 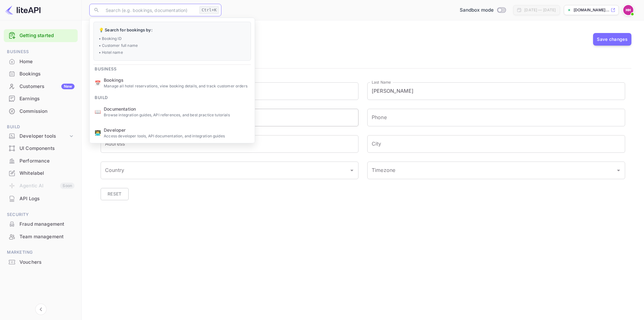 What do you see at coordinates (177, 130) in the screenshot?
I see `span: Developer` at bounding box center [177, 130].